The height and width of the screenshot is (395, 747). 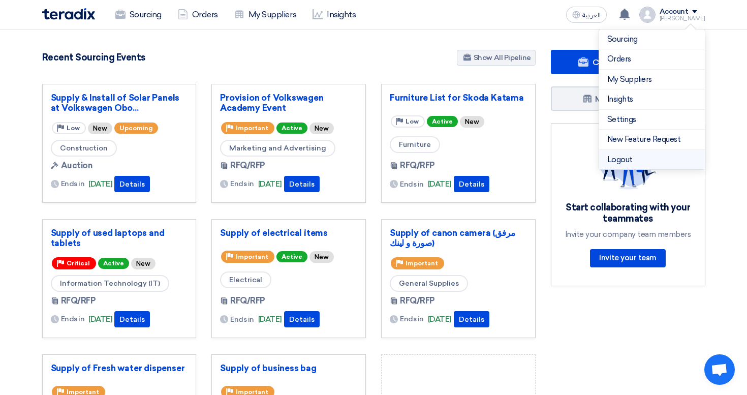 I want to click on a: Invite your team, so click(x=627, y=258).